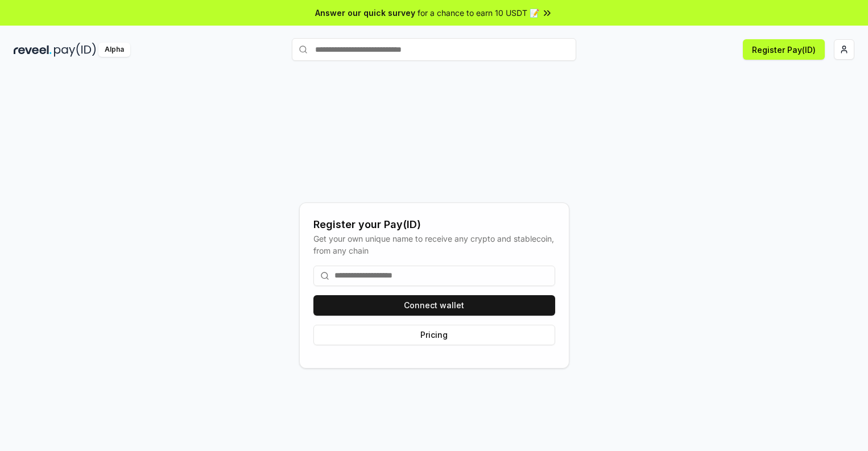 Image resolution: width=868 pixels, height=451 pixels. What do you see at coordinates (75, 50) in the screenshot?
I see `img: pay_id` at bounding box center [75, 50].